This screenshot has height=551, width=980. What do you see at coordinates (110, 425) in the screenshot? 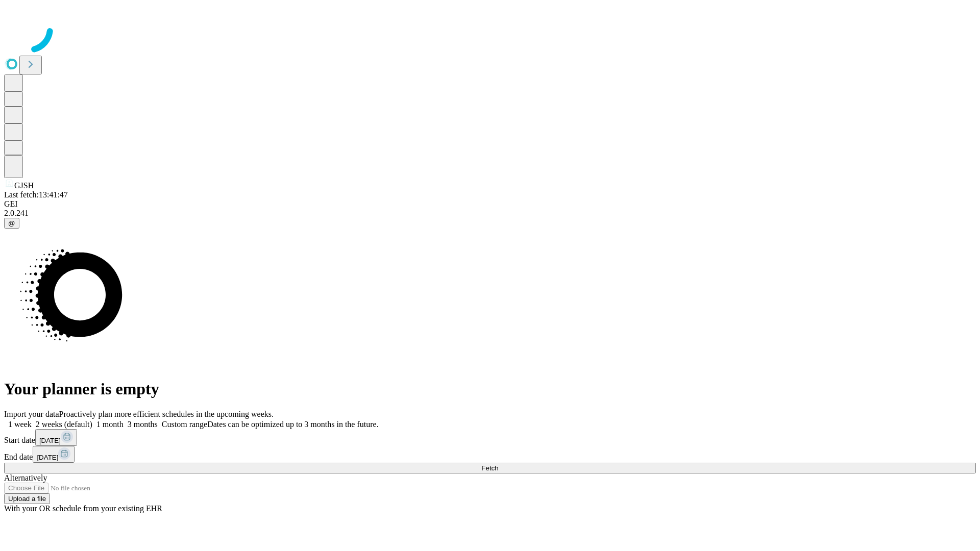
I see `span: 1 month` at bounding box center [110, 425].